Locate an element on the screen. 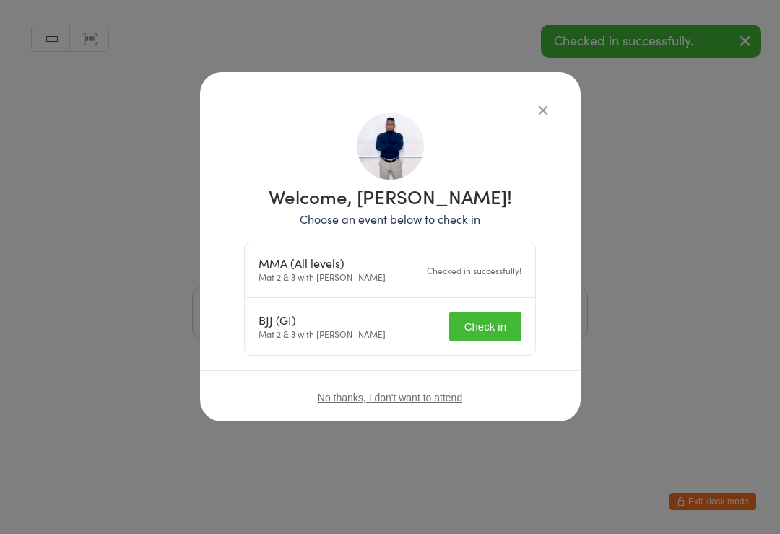 The width and height of the screenshot is (780, 534). div: BJJ (GI) is located at coordinates (322, 320).